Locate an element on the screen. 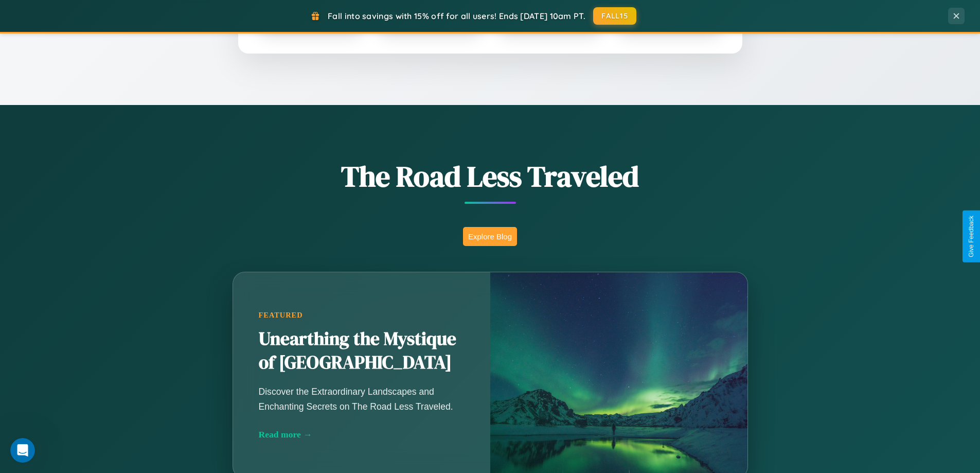  p: Discover the Extraordinary Landscapes and Enchanting Secrets on The Road Less Traveled. is located at coordinates (362, 399).